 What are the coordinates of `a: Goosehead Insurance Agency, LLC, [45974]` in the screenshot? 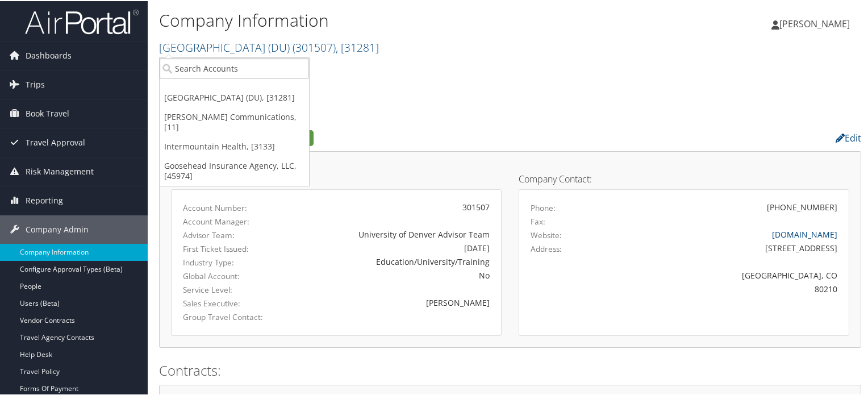 It's located at (234, 170).